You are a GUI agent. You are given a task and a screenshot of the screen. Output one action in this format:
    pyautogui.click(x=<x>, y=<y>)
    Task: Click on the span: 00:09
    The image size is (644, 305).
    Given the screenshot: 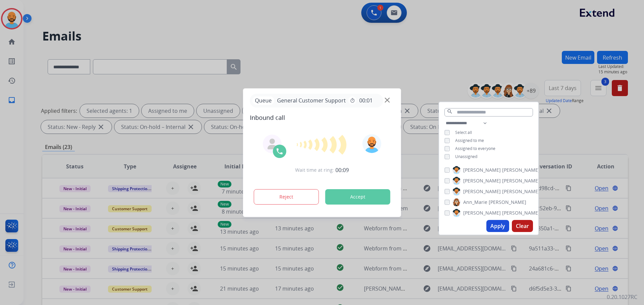 What is the action you would take?
    pyautogui.click(x=342, y=170)
    